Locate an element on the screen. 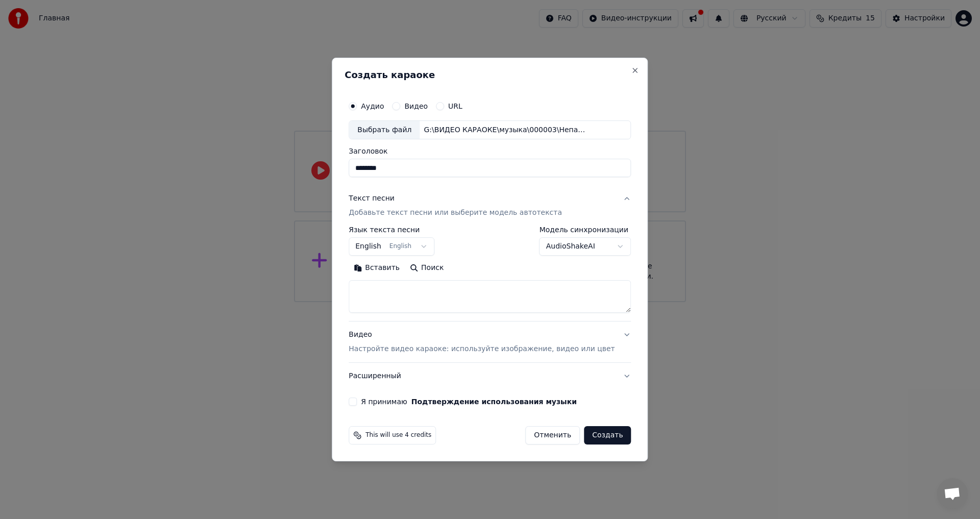 This screenshot has height=519, width=980. div: Текст песни is located at coordinates (371, 199).